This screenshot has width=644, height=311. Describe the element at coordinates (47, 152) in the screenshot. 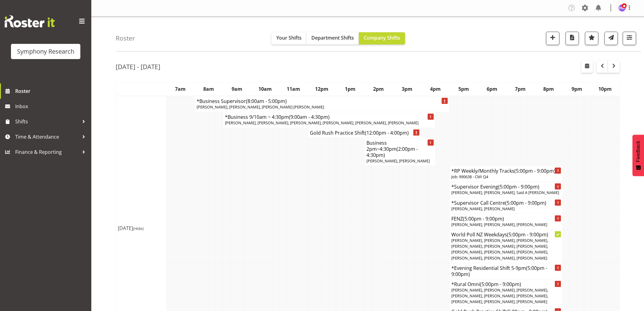

I see `span: Finance & Reporting` at that location.